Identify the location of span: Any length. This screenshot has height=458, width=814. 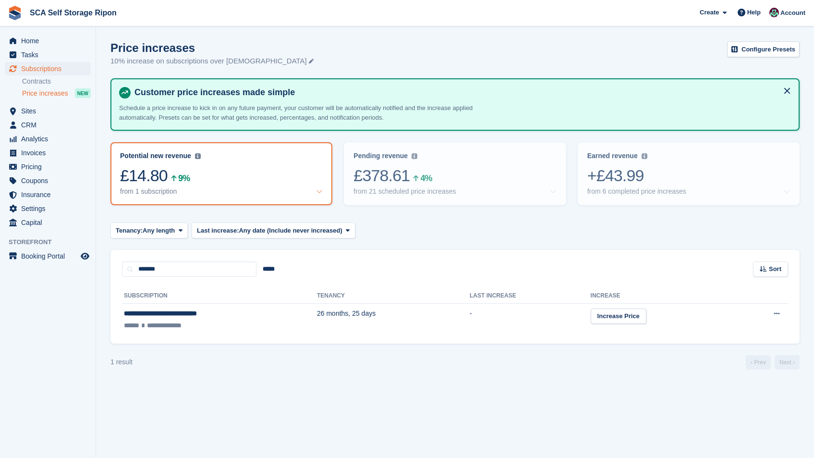
(158, 230).